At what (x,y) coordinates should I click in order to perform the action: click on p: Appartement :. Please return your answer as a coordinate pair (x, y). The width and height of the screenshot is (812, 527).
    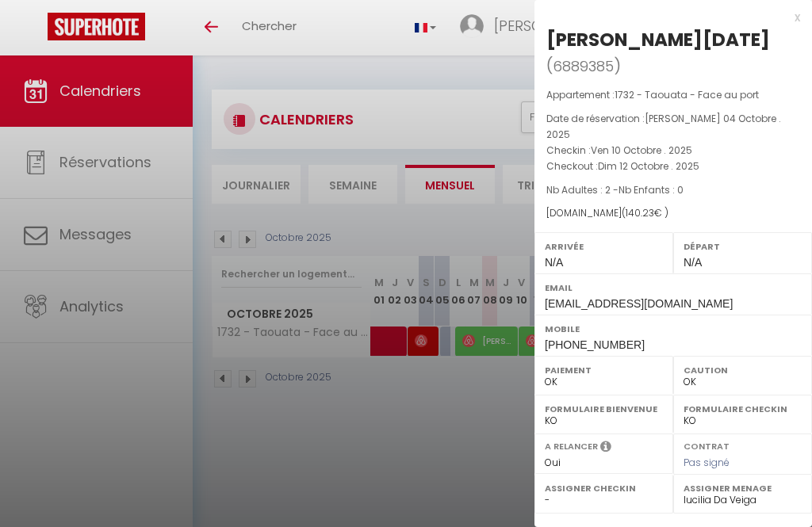
    Looking at the image, I should click on (673, 95).